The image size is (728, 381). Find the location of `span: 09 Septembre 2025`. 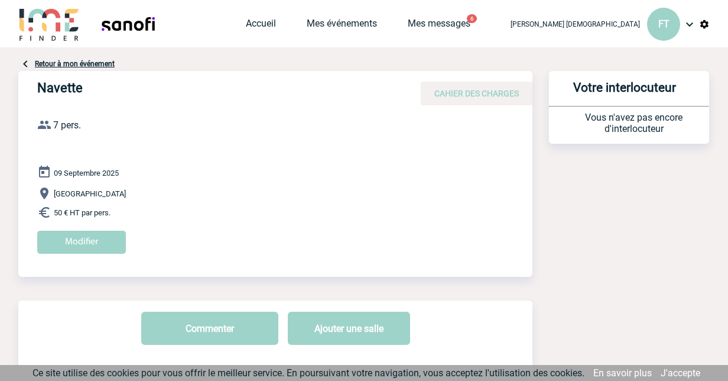

span: 09 Septembre 2025 is located at coordinates (86, 173).